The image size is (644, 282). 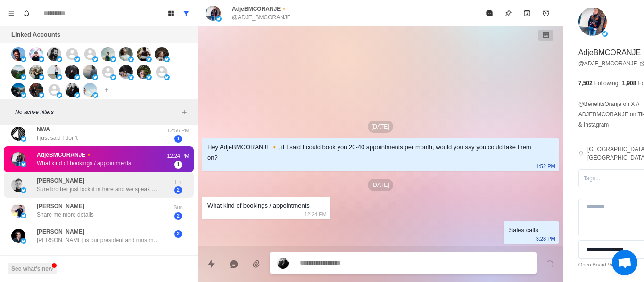 What do you see at coordinates (599, 265) in the screenshot?
I see `a: Open Board View` at bounding box center [599, 265].